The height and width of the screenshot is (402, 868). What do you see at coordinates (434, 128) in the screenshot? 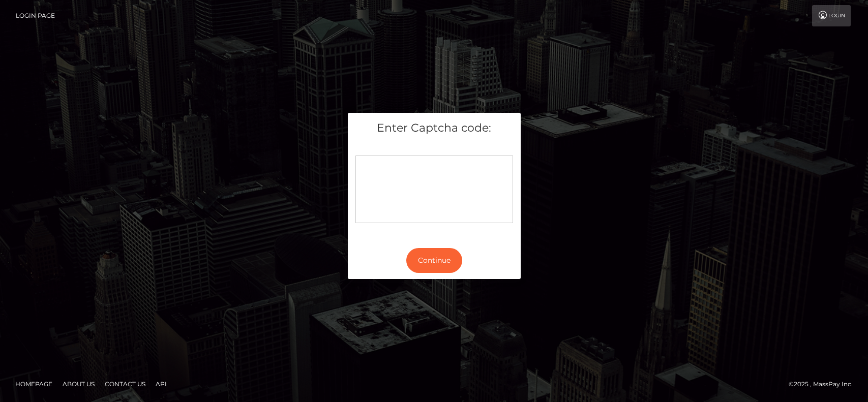
I see `h5: Enter Captcha code:` at bounding box center [434, 128].